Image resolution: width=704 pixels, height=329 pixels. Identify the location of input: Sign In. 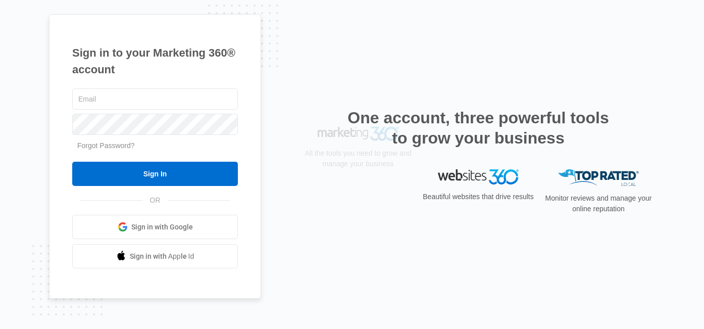
(155, 174).